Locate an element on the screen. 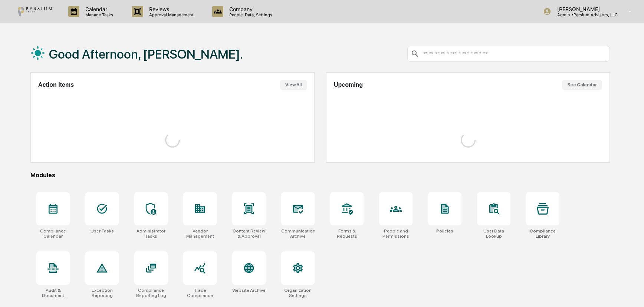 The image size is (644, 307). p: Admin • Persium Advisors, LLC is located at coordinates (584, 15).